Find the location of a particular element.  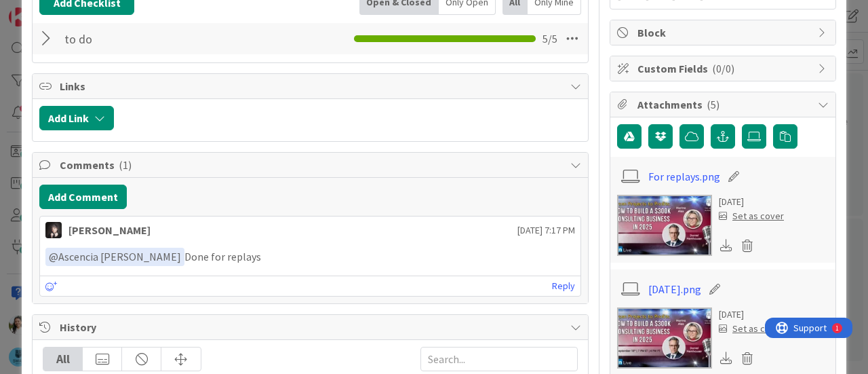

button: Add Link is located at coordinates (76, 118).